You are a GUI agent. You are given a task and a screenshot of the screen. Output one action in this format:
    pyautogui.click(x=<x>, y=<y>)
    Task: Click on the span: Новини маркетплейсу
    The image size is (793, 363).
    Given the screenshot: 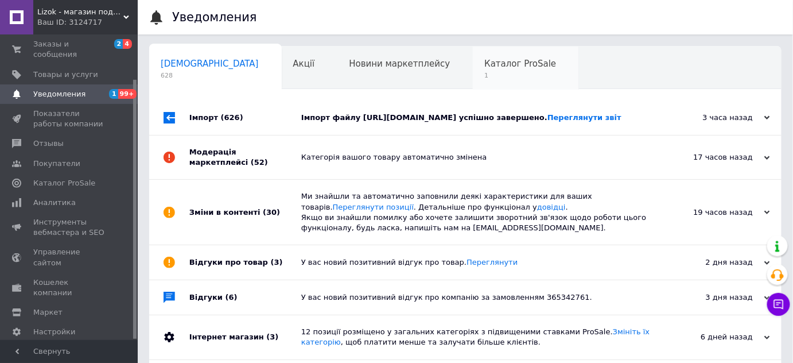 What is the action you would take?
    pyautogui.click(x=400, y=64)
    